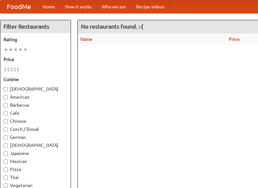  Describe the element at coordinates (5, 170) in the screenshot. I see `input: Pizza` at that location.